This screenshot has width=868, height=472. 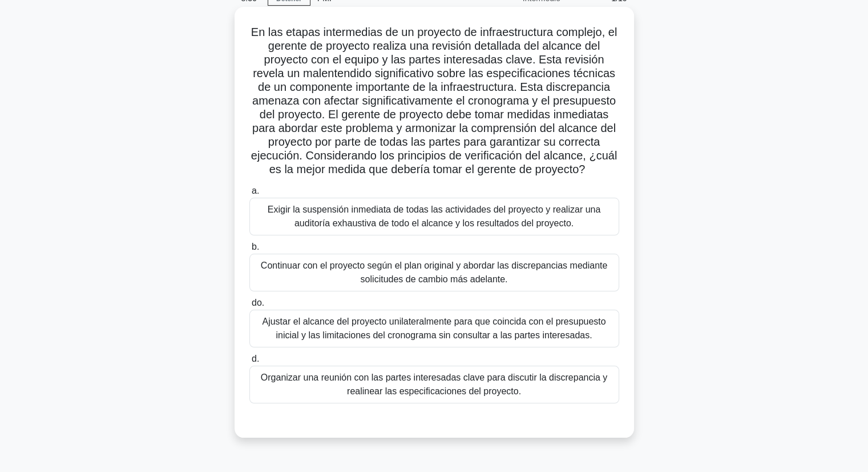 I want to click on font: Organizar una reunión con las partes interesadas clave para discutir la discrepancia y realinear ..., so click(x=433, y=384).